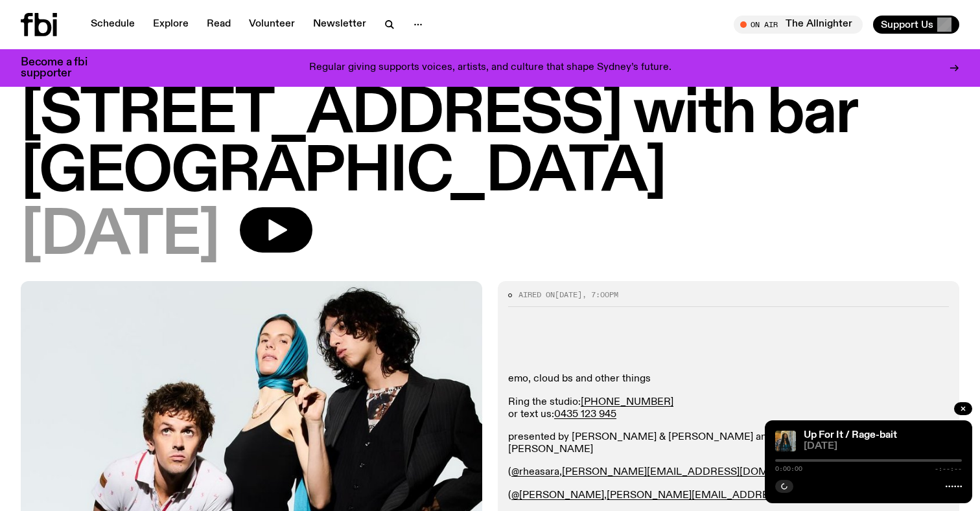 This screenshot has width=980, height=511. What do you see at coordinates (907, 24) in the screenshot?
I see `span: Support Us` at bounding box center [907, 24].